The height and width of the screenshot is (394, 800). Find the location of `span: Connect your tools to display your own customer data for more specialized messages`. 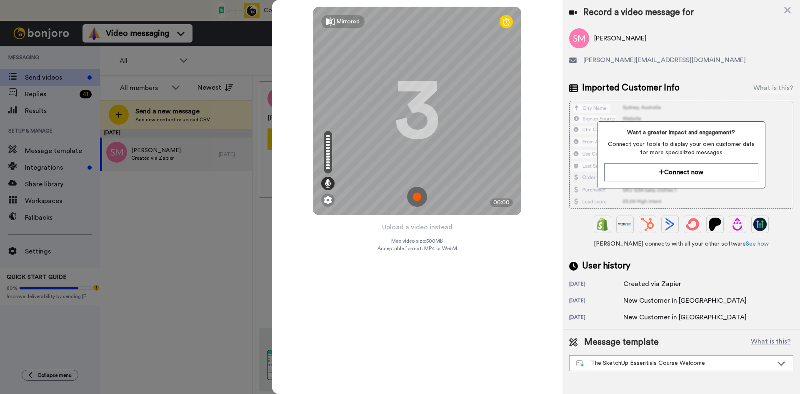

span: Connect your tools to display your own customer data for more specialized messages is located at coordinates (681, 148).